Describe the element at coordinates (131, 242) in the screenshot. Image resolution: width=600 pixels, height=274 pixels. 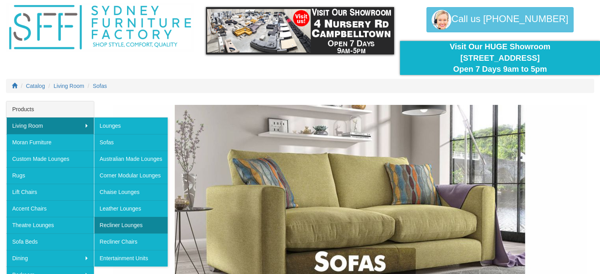
I see `a: Recliner Chairs` at that location.